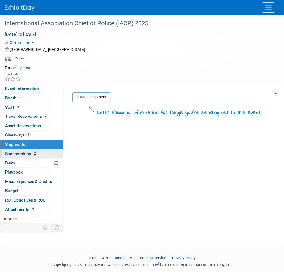 This screenshot has height=272, width=284. What do you see at coordinates (92, 258) in the screenshot?
I see `a: Blog` at bounding box center [92, 258].